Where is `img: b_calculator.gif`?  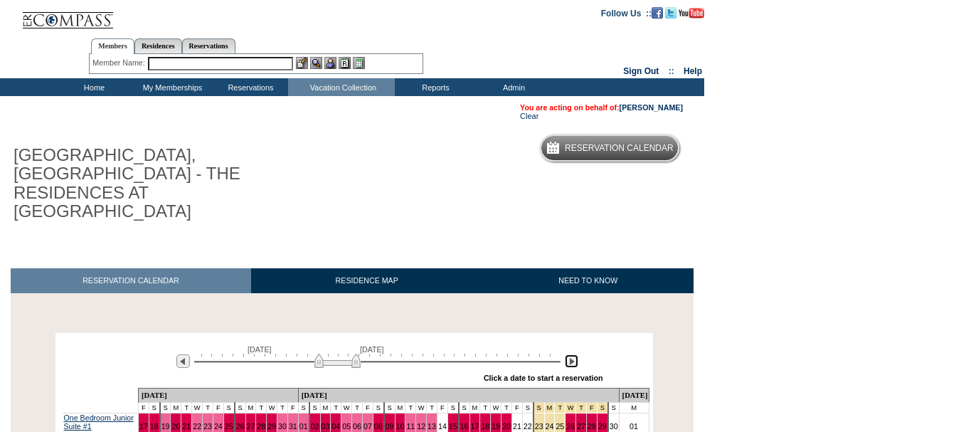 img: b_calculator.gif is located at coordinates (359, 63).